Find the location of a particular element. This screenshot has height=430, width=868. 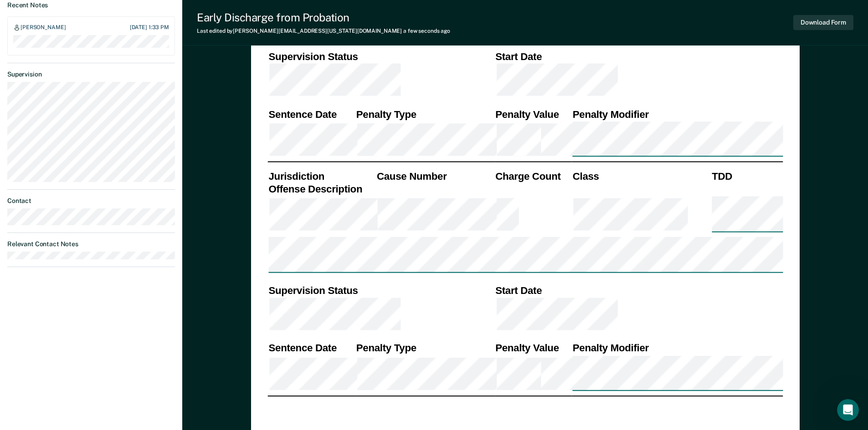

img: Profile image for Rajan is located at coordinates (116, 24).